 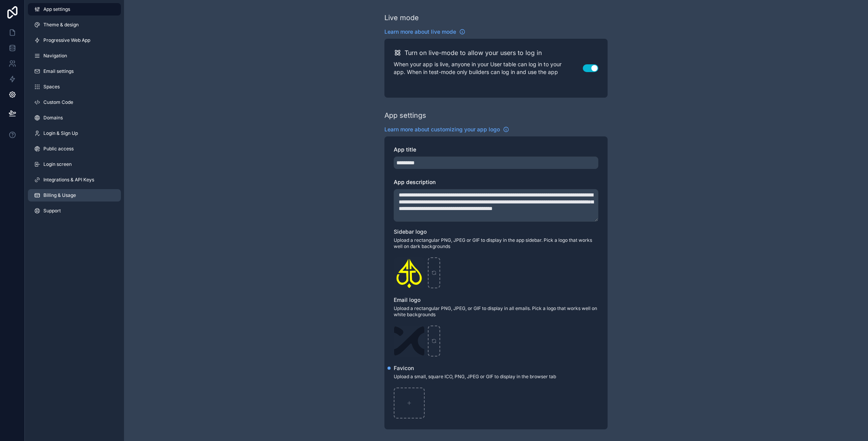 What do you see at coordinates (496, 312) in the screenshot?
I see `span: Upload a rectangular PNG, JPEG, or GIF to display in all emails. Pick a logo that works well on w...` at bounding box center [496, 312].